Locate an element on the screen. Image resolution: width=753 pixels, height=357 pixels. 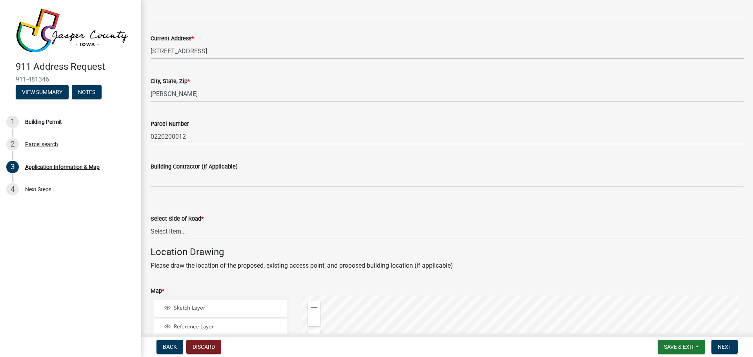
h4: 911 Address Request is located at coordinates (75, 67).